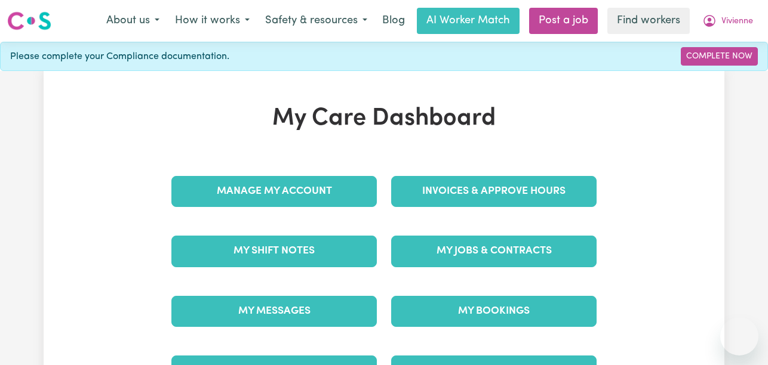 This screenshot has width=768, height=365. Describe the element at coordinates (494, 312) in the screenshot. I see `a: My Bookings` at that location.